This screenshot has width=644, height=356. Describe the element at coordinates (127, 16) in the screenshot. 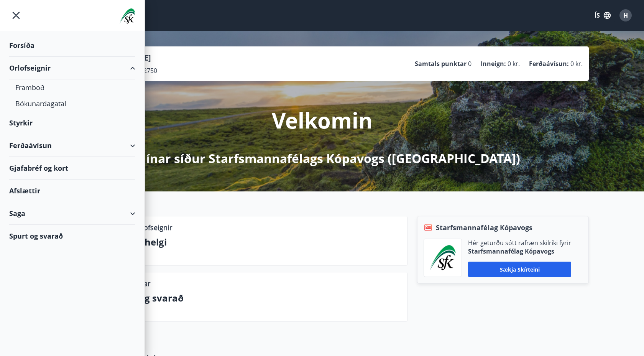

I see `img: union_logo` at that location.